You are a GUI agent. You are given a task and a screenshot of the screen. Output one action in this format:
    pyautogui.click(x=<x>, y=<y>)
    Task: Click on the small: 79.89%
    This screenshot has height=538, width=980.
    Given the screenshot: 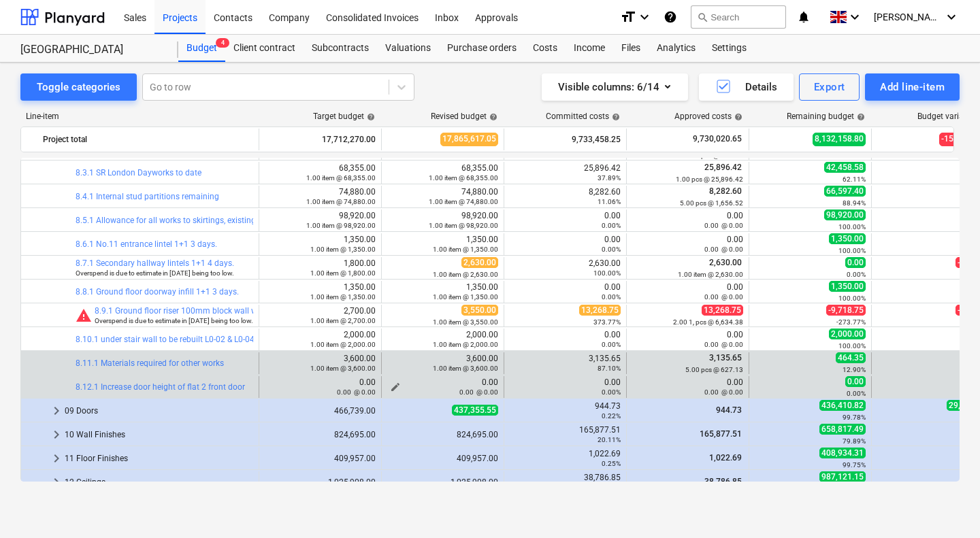 What is the action you would take?
    pyautogui.click(x=854, y=441)
    